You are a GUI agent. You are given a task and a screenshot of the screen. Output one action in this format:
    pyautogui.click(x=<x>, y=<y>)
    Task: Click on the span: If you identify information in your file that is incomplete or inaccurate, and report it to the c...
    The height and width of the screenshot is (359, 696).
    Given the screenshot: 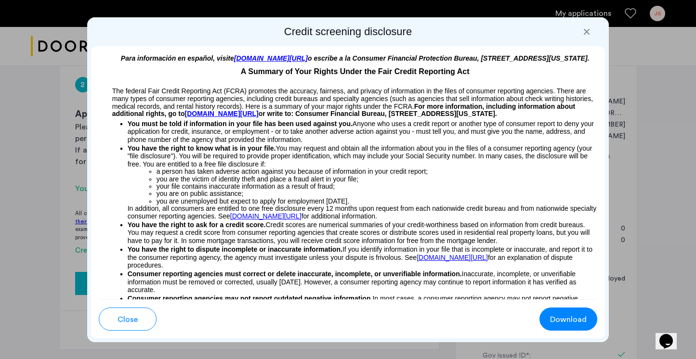 What is the action you would take?
    pyautogui.click(x=360, y=257)
    